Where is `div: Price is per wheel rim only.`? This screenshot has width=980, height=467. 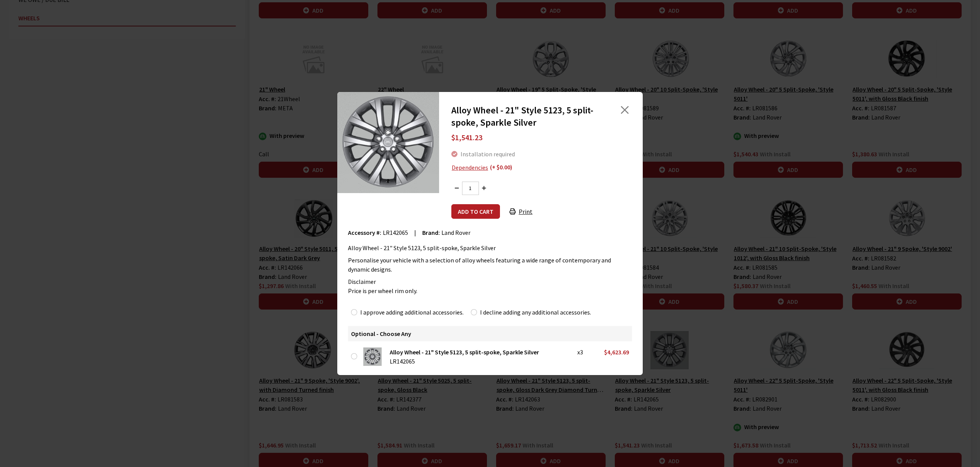
div: Price is per wheel rim only. is located at coordinates (490, 291).